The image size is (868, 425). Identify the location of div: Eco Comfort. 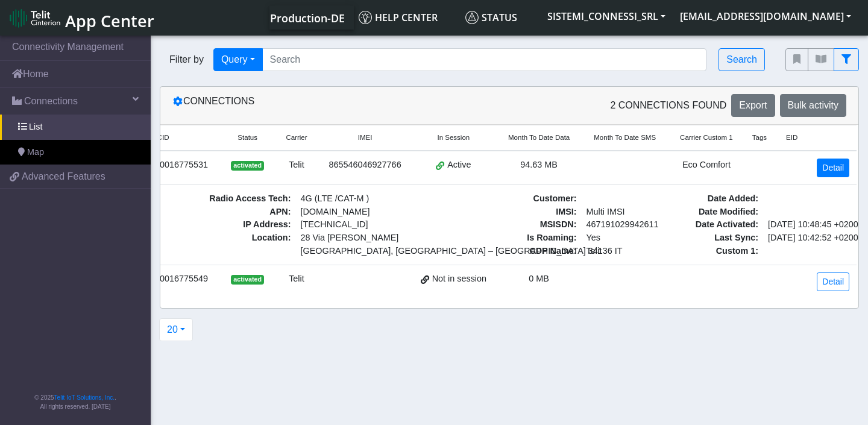
(707, 165).